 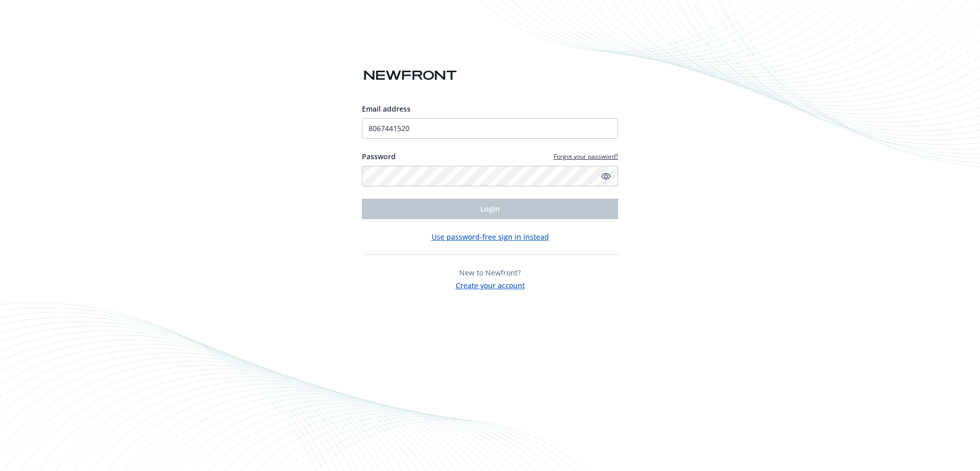 What do you see at coordinates (490, 272) in the screenshot?
I see `span: New to Newfront?` at bounding box center [490, 272].